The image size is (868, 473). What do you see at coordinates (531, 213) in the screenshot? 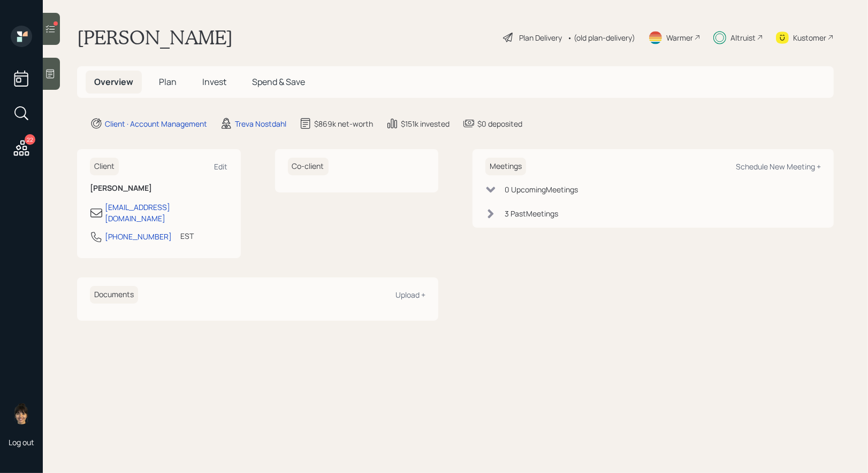
I see `div: 3 Past Meeting s` at bounding box center [531, 213].